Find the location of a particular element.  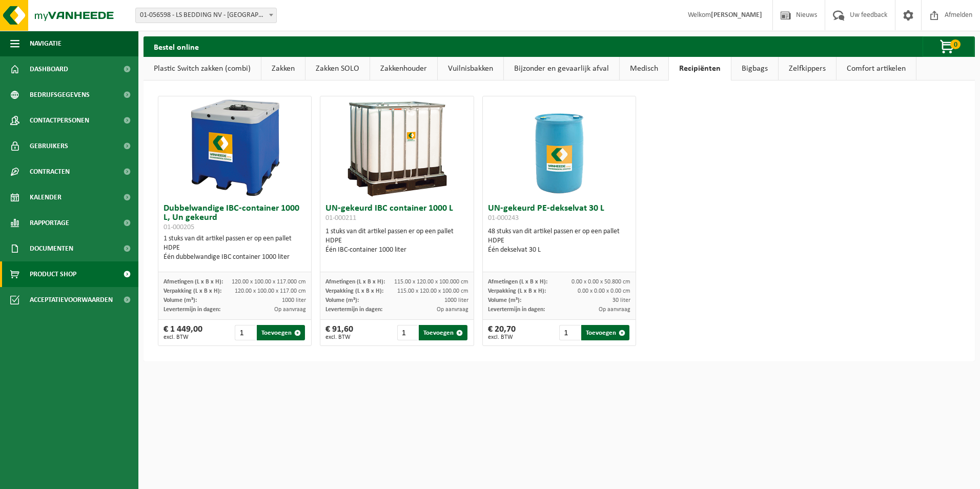

h2: Bestel online is located at coordinates (176, 46).